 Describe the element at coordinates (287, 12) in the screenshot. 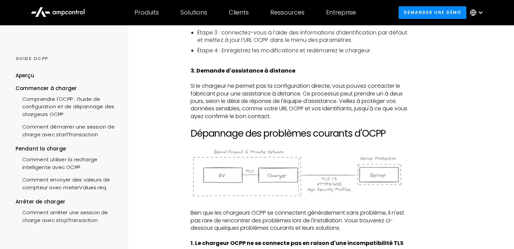

I see `div: Ressources` at that location.